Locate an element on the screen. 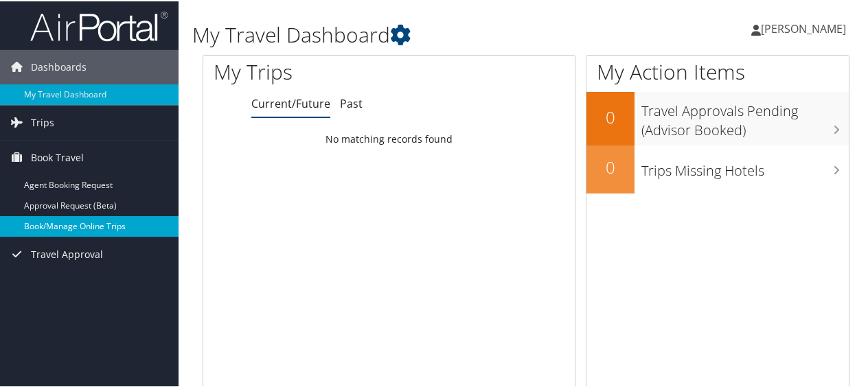 This screenshot has height=387, width=868. h1: My Travel Dashboard is located at coordinates (415, 33).